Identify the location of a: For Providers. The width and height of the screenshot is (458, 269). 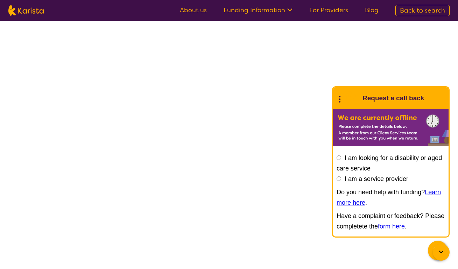
(329, 10).